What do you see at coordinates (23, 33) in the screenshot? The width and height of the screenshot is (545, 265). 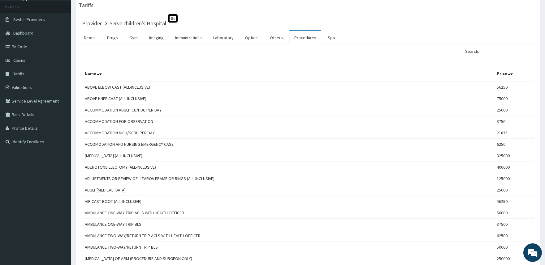 I see `span: Dashboard` at bounding box center [23, 33].